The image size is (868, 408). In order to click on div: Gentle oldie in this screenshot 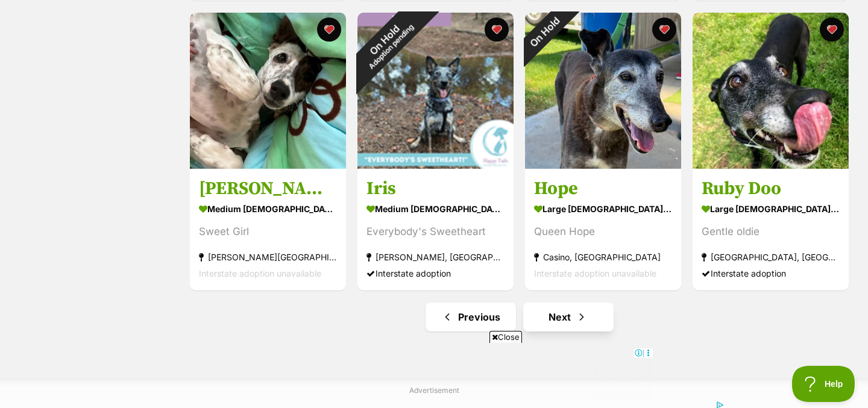, I will do `click(770, 232)`.